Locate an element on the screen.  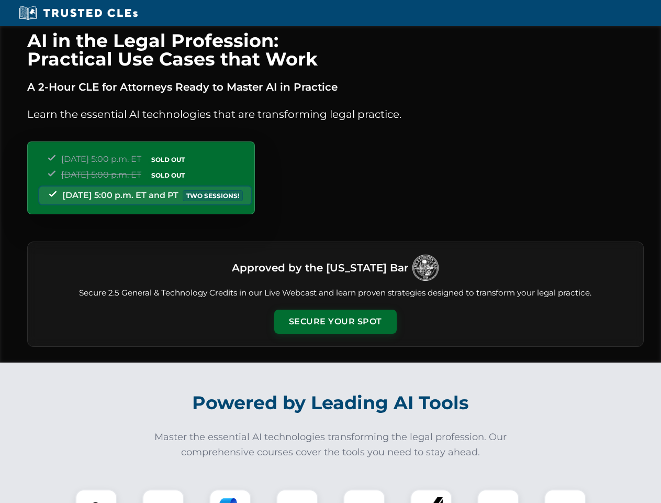
p: Learn the essential AI technologies that are transforming legal practice. is located at coordinates (336, 114).